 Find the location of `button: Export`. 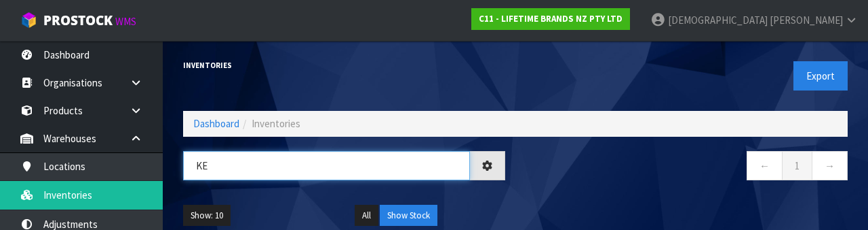

button: Export is located at coordinates (821, 76).